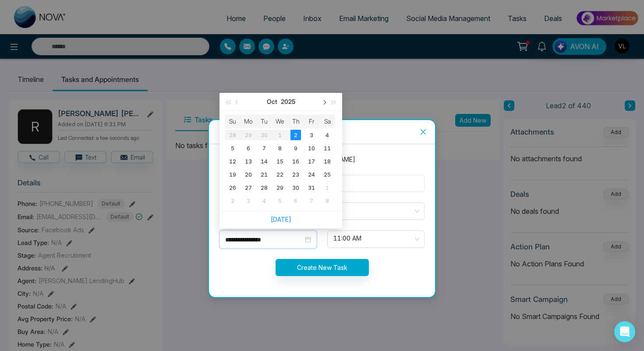 The height and width of the screenshot is (351, 644). I want to click on td: 2025-10-28, so click(264, 188).